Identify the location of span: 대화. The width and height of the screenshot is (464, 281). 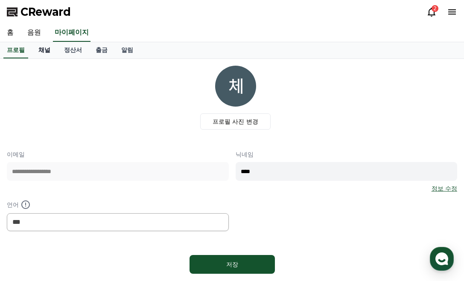
(83, 227).